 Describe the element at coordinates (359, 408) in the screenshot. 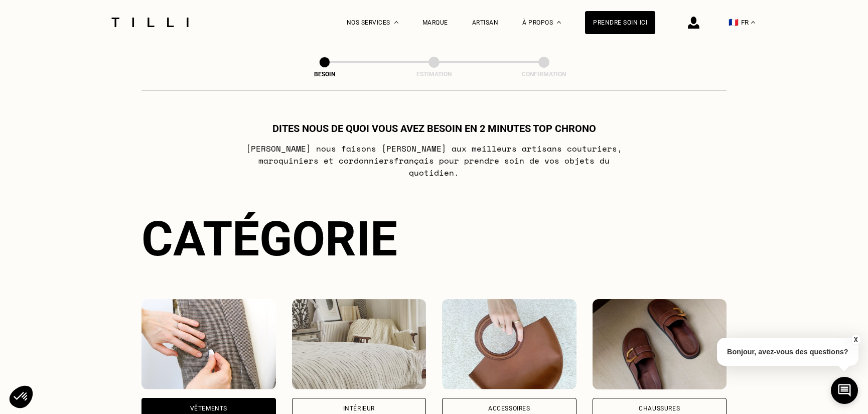

I see `div: Intérieur` at that location.